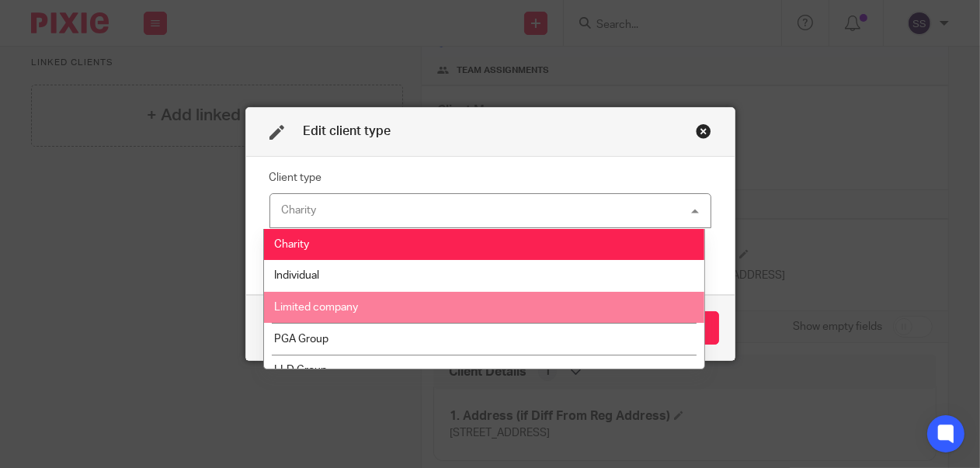 The image size is (980, 468). What do you see at coordinates (297, 276) in the screenshot?
I see `span: Individual` at bounding box center [297, 276].